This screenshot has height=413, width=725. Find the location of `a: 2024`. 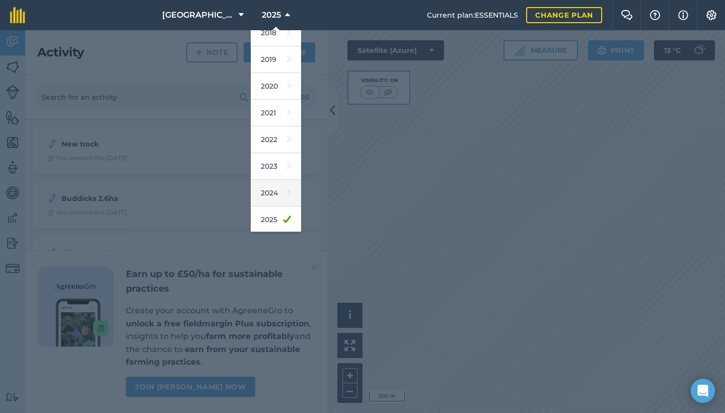

a: 2024 is located at coordinates (276, 193).